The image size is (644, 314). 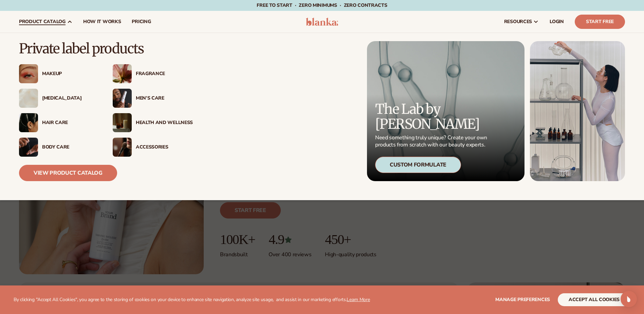 What do you see at coordinates (557, 22) in the screenshot?
I see `span: LOGIN` at bounding box center [557, 22].